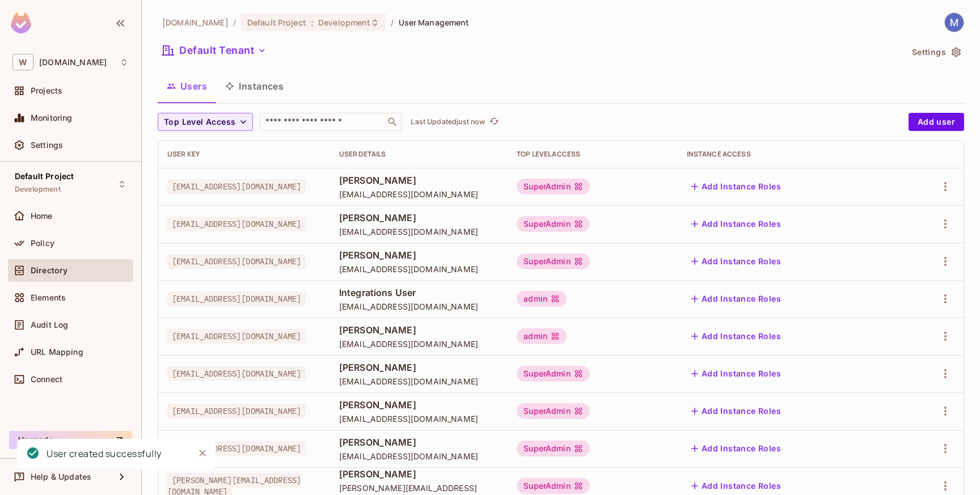 The image size is (980, 495). What do you see at coordinates (47, 91) in the screenshot?
I see `span: Projects` at bounding box center [47, 91].